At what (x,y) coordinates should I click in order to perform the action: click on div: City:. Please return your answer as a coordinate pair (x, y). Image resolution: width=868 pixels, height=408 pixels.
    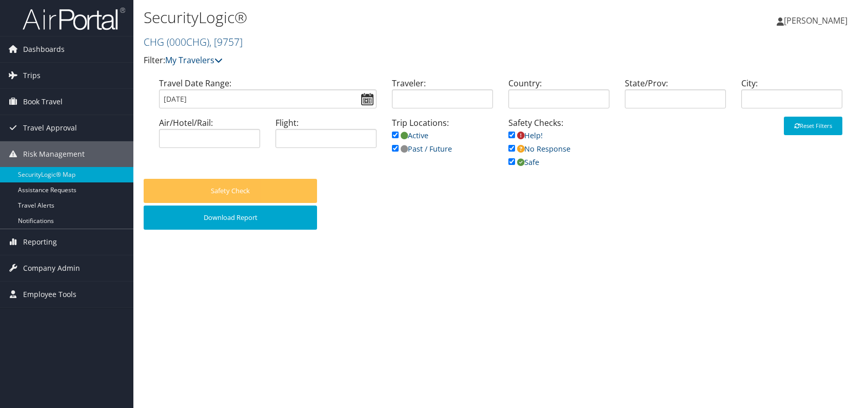
    Looking at the image, I should click on (792, 97).